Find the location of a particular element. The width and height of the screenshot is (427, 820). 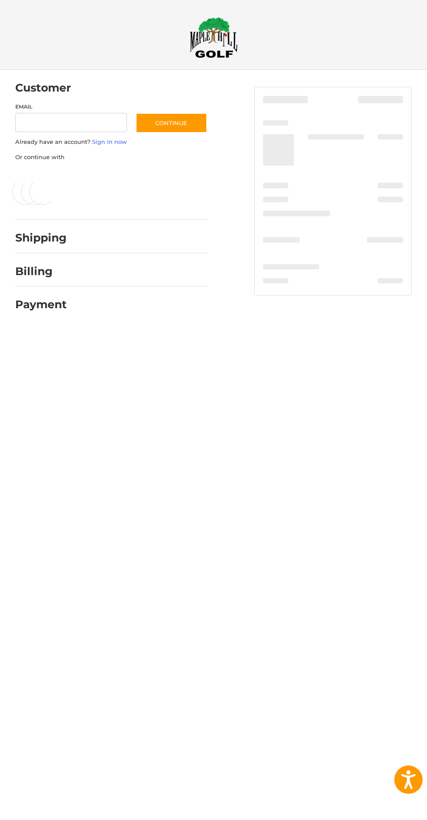

h2: Payment is located at coordinates (41, 304).